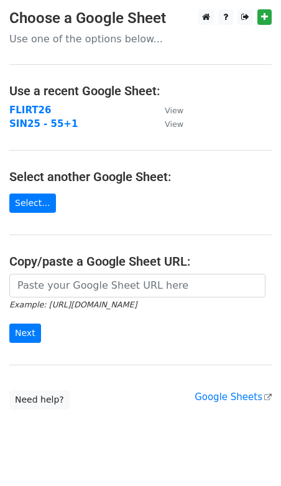  Describe the element at coordinates (44, 124) in the screenshot. I see `strong: SIN25 - 55+1` at that location.